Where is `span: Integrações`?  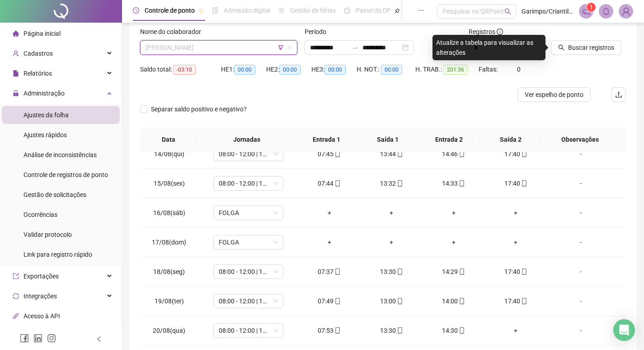 span: Integrações is located at coordinates (40, 296).